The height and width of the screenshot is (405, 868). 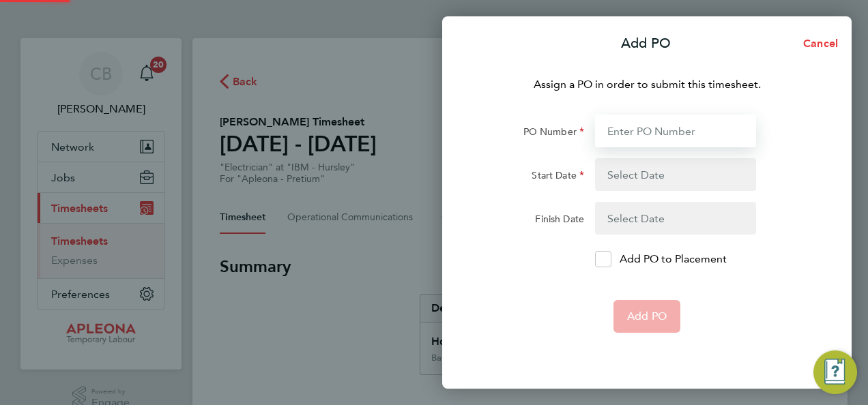 What do you see at coordinates (646, 44) in the screenshot?
I see `p: Add PO` at bounding box center [646, 44].